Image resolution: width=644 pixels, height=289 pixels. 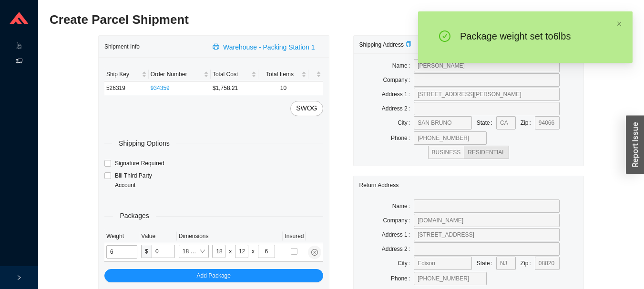 I want to click on span: Bill Third Party Account, so click(x=143, y=180).